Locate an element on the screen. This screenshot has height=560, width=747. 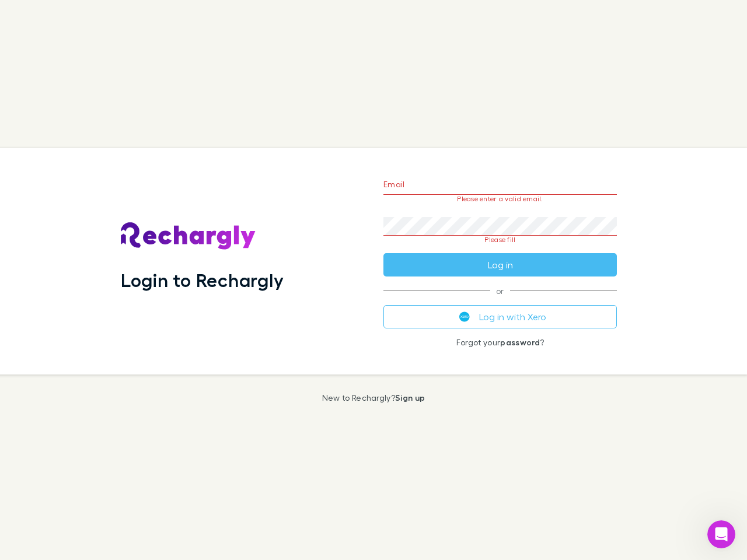
p: Please enter a valid email. is located at coordinates (500, 199).